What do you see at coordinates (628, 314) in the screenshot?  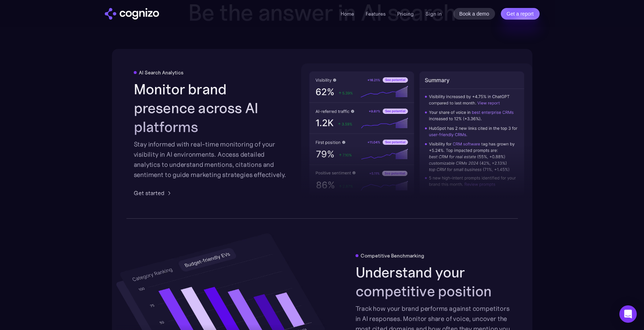 I see `div: Open Intercom Messenger` at bounding box center [628, 314].